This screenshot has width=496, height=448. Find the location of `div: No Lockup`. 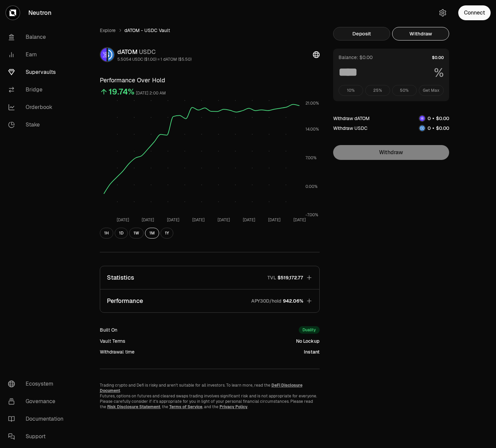

div: No Lockup is located at coordinates (308, 341).